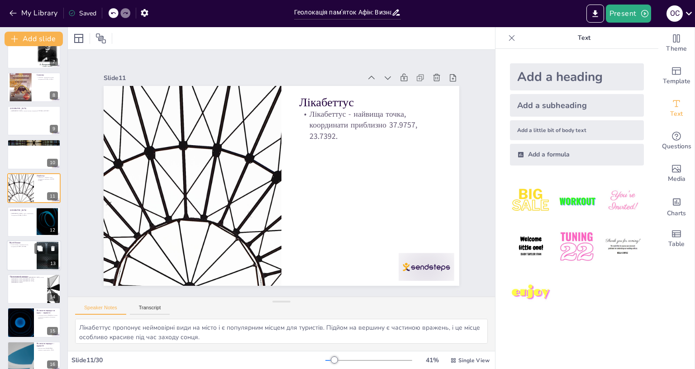 Image resolution: width=695 pixels, height=369 pixels. What do you see at coordinates (576, 247) in the screenshot?
I see `img: 5.jpeg` at bounding box center [576, 247].